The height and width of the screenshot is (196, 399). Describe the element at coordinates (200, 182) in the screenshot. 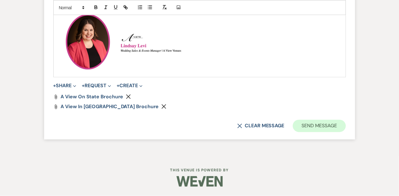

I see `img: Weven Logo` at that location.